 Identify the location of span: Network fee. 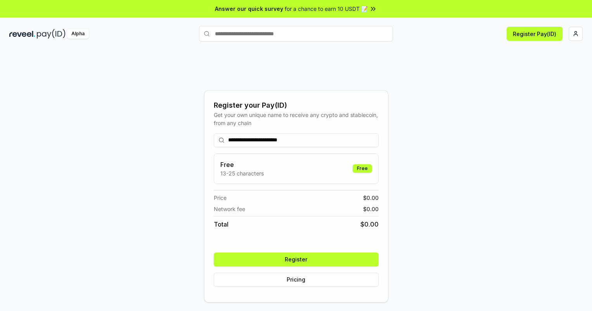
(229, 209).